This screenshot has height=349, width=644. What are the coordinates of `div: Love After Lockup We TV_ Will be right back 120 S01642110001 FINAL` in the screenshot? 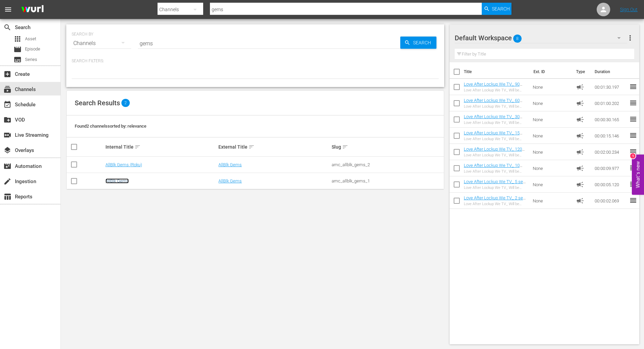 It's located at (495, 155).